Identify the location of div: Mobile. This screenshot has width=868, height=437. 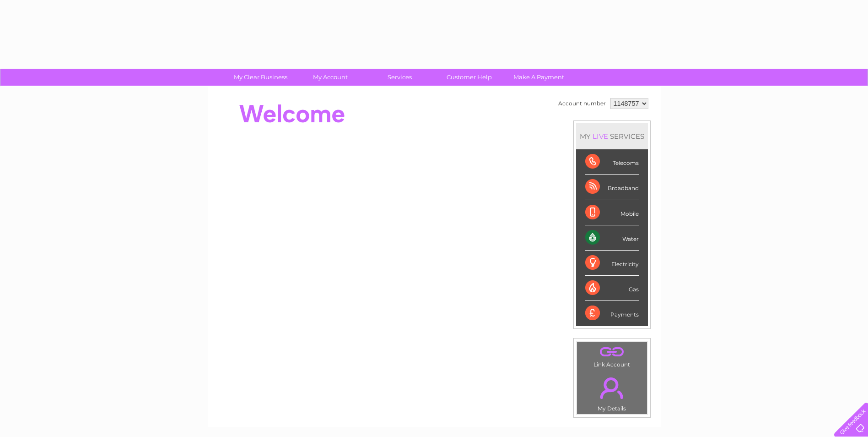
(612, 213).